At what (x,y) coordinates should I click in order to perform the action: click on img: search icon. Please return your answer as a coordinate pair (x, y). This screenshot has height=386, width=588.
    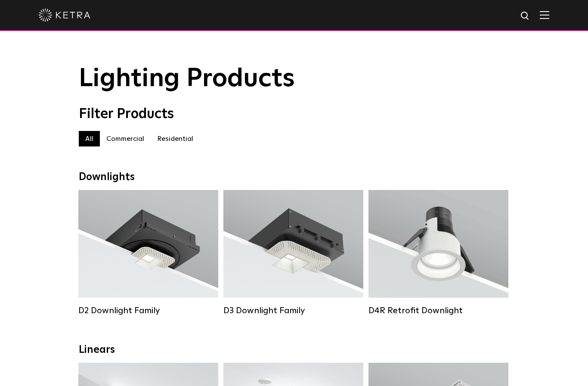
    Looking at the image, I should click on (525, 16).